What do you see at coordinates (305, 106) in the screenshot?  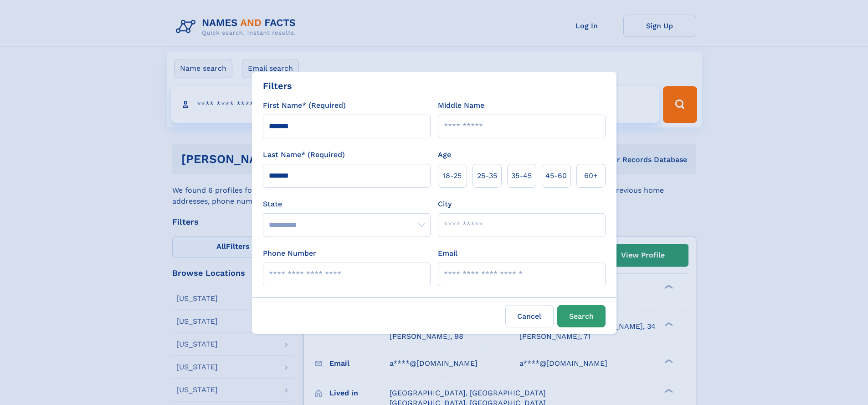 I see `label: First Name* (Required)` at bounding box center [305, 106].